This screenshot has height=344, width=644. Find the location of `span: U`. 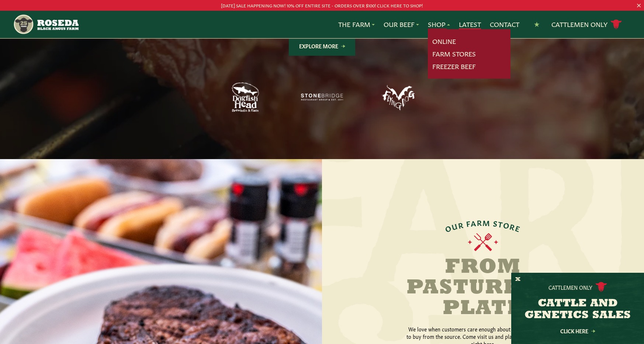

span: U is located at coordinates (454, 226).